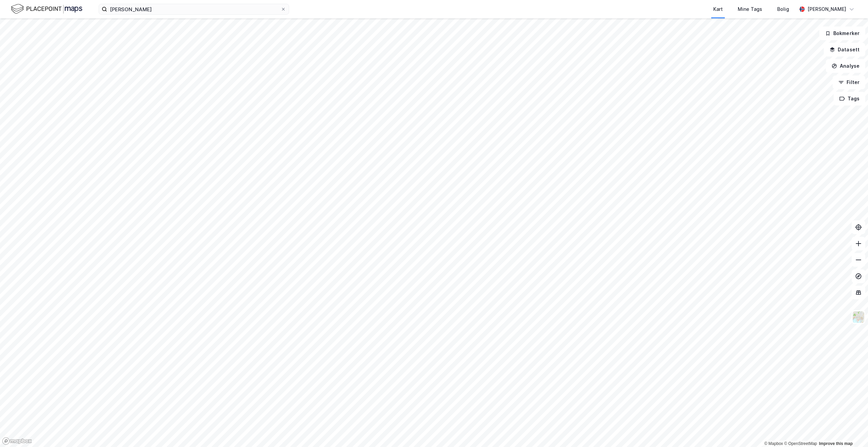 This screenshot has height=447, width=868. Describe the element at coordinates (858, 317) in the screenshot. I see `img: Z` at that location.